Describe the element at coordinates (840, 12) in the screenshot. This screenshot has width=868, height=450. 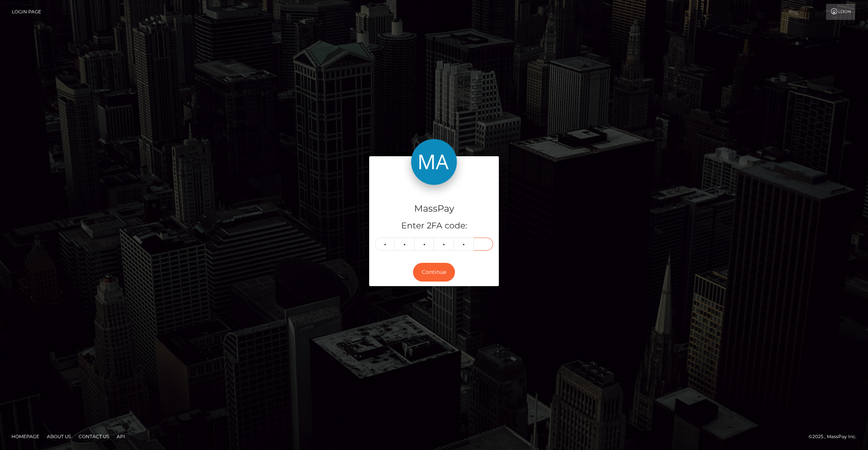
I see `a: Login` at that location.